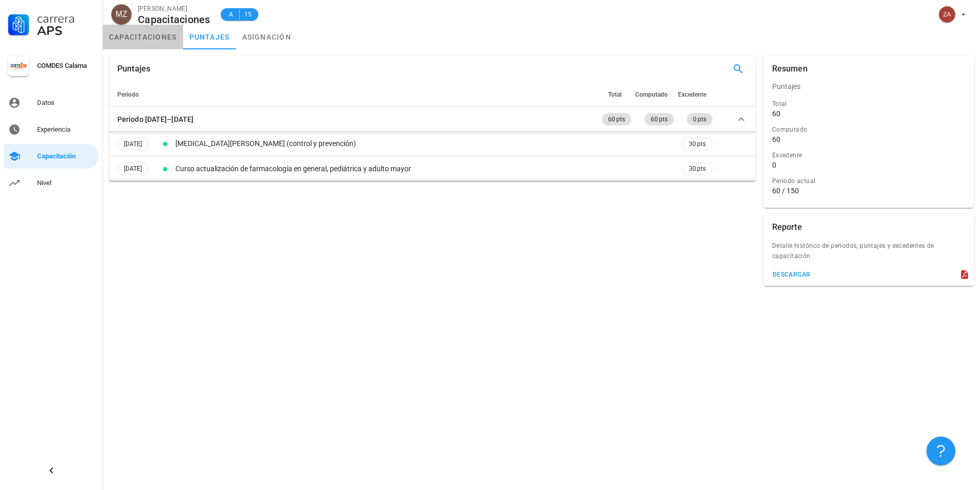 The height and width of the screenshot is (490, 980). Describe the element at coordinates (869, 104) in the screenshot. I see `div: Total` at that location.